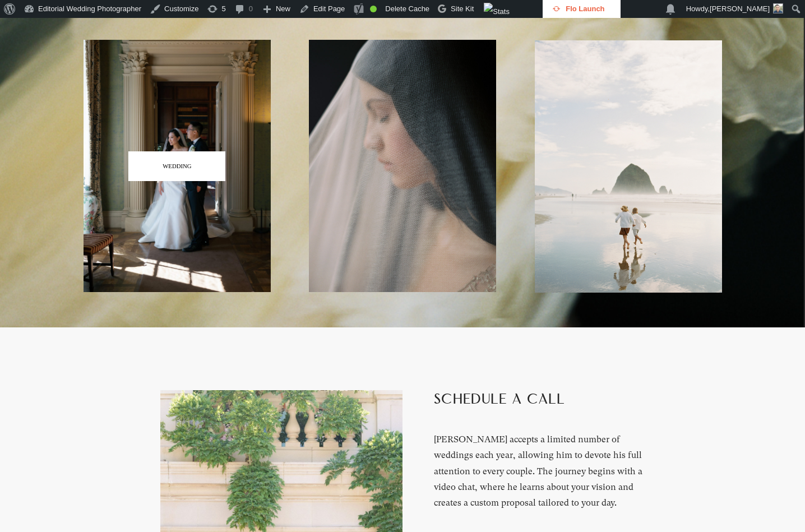 The width and height of the screenshot is (805, 532). Describe the element at coordinates (177, 166) in the screenshot. I see `a: WEDDING` at that location.